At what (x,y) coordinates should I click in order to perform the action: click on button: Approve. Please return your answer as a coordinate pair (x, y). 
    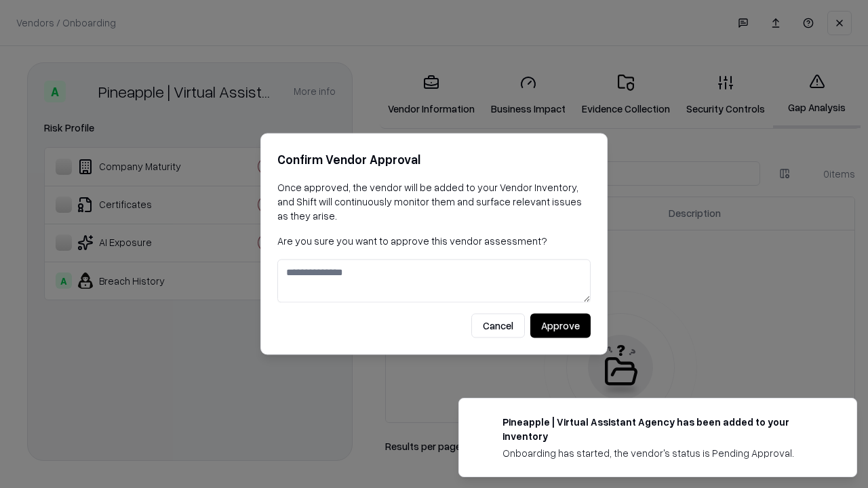
    Looking at the image, I should click on (560, 326).